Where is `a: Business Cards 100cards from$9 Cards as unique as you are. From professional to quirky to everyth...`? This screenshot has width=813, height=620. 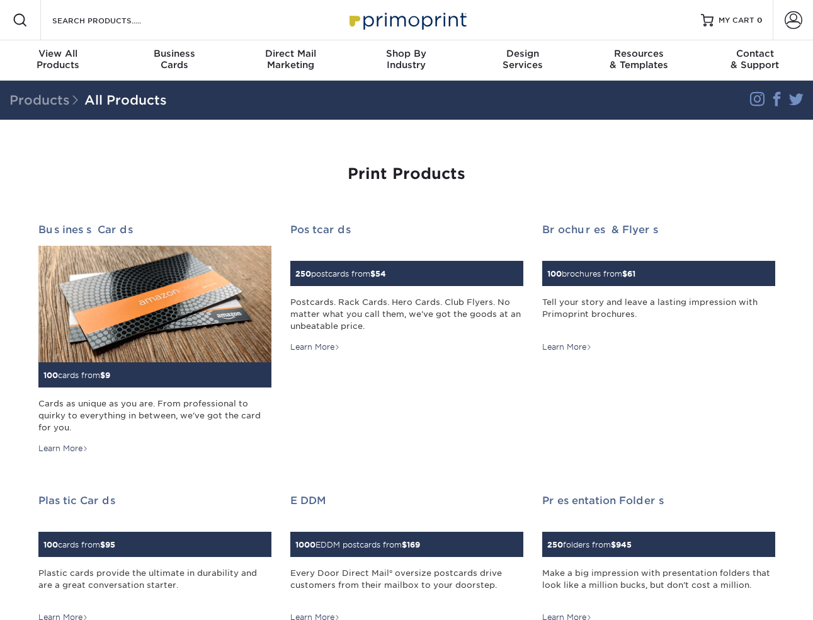
a: Business Cards 100cards from$9 Cards as unique as you are. From professional to quirky to everyth... is located at coordinates (155, 339).